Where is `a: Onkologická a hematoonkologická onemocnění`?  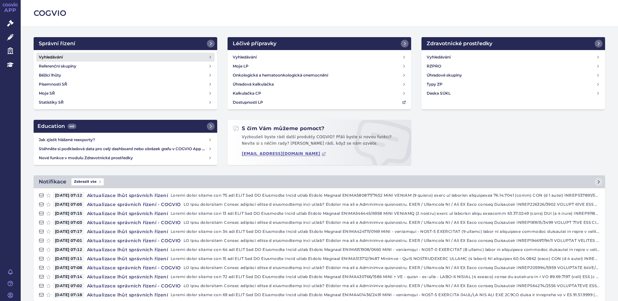
a: Onkologická a hematoonkologická onemocnění is located at coordinates (320, 75).